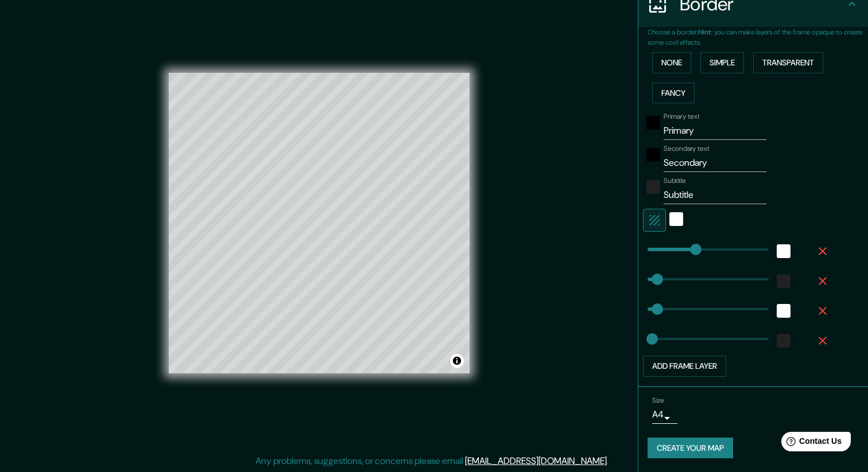 This screenshot has height=472, width=868. I want to click on p: Any problems, suggestions, or concerns please email ., so click(432, 461).